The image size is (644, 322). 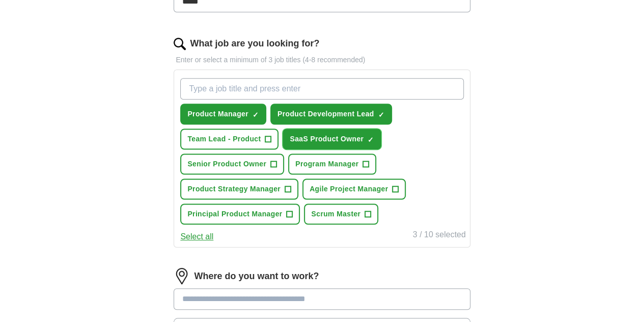 What do you see at coordinates (227, 163) in the screenshot?
I see `span: Senior Product Owner` at bounding box center [227, 163].